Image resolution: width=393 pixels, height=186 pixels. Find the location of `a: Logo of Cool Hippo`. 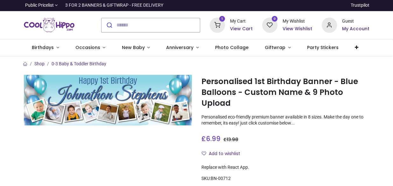

a: Logo of Cool Hippo is located at coordinates (49, 25).